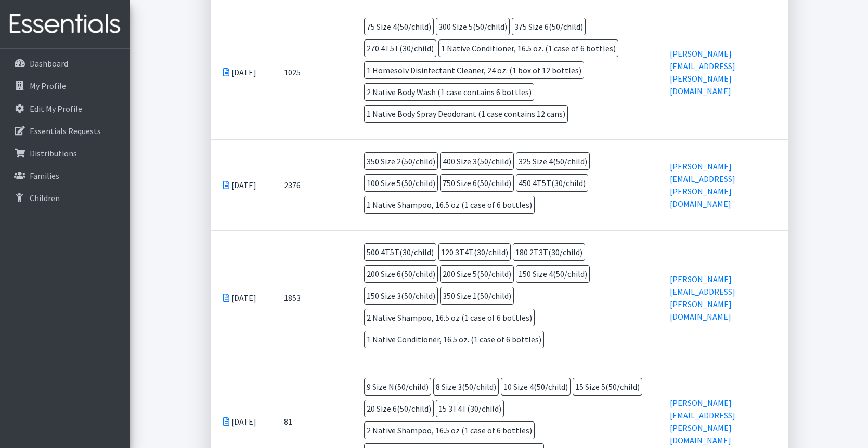 This screenshot has width=868, height=448. What do you see at coordinates (400, 252) in the screenshot?
I see `span: 500 4T5T(30/child)` at bounding box center [400, 252].